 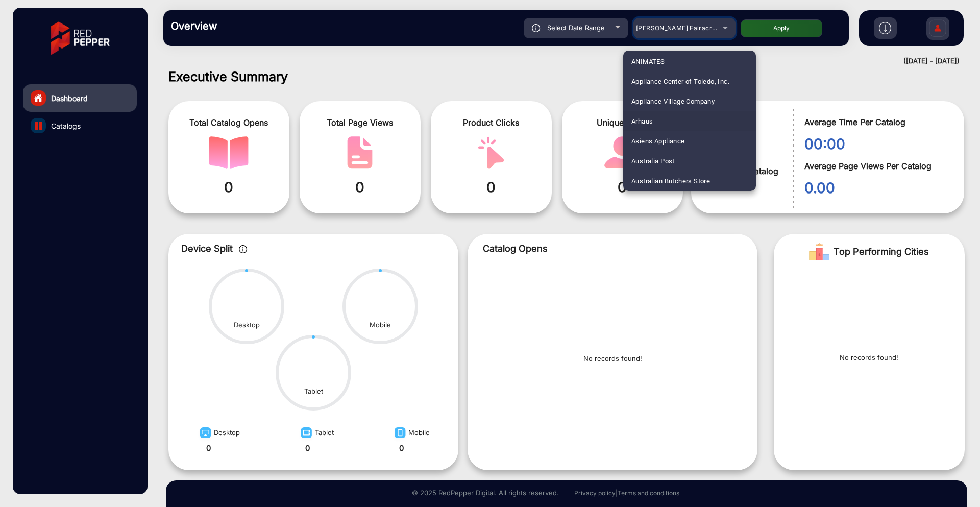 What do you see at coordinates (681, 81) in the screenshot?
I see `span: Appliance Center of Toledo, Inc.` at bounding box center [681, 81].